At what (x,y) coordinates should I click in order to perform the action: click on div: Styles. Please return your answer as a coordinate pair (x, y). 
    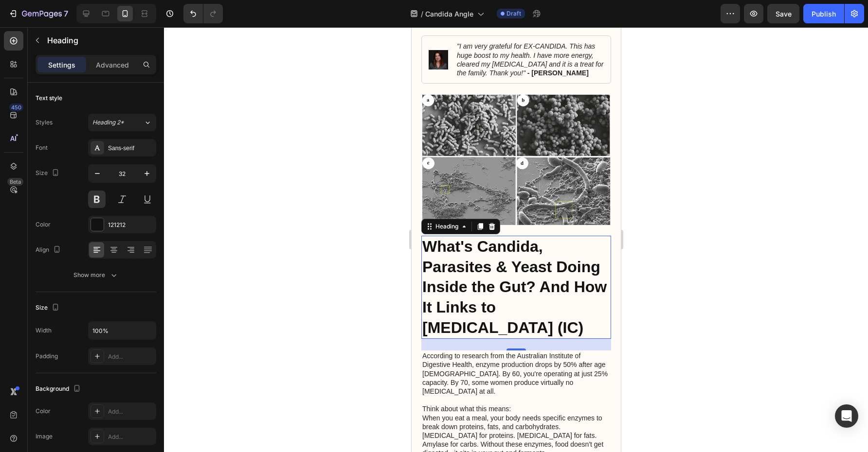
    Looking at the image, I should click on (44, 123).